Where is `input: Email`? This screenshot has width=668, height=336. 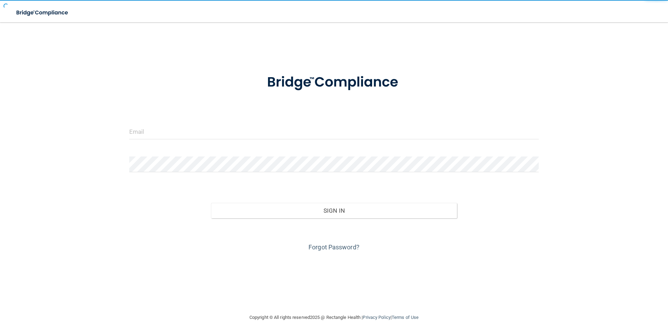 input: Email is located at coordinates (334, 131).